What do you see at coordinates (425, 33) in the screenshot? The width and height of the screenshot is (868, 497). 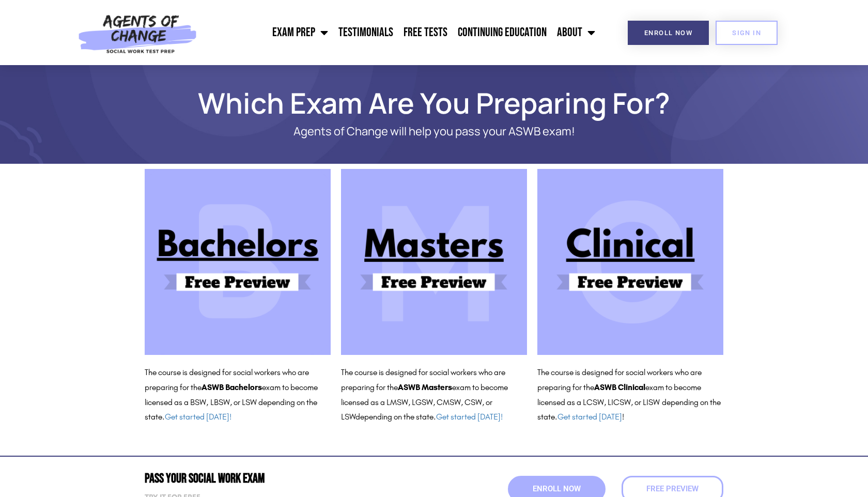 I see `a: Free Tests` at bounding box center [425, 33].